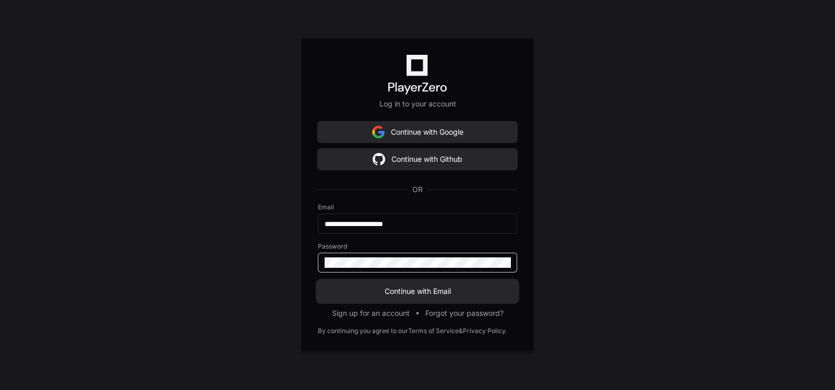 The image size is (835, 390). Describe the element at coordinates (418, 207) in the screenshot. I see `label: Email` at that location.